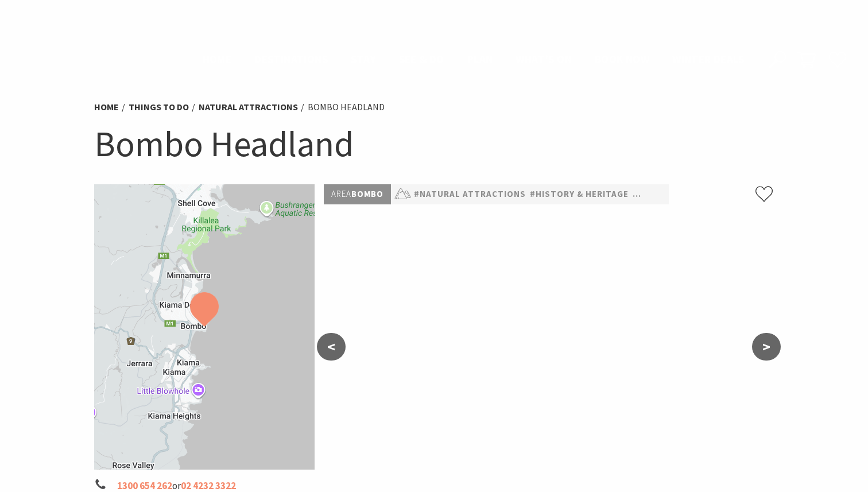 The width and height of the screenshot is (868, 492). What do you see at coordinates (708, 59) in the screenshot?
I see `span: Winter Deals` at bounding box center [708, 59].